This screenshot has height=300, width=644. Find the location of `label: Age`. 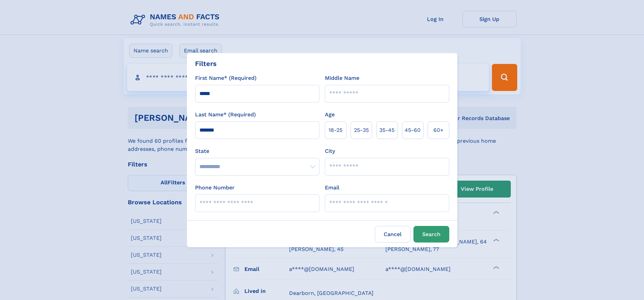

label: Age is located at coordinates (329, 115).